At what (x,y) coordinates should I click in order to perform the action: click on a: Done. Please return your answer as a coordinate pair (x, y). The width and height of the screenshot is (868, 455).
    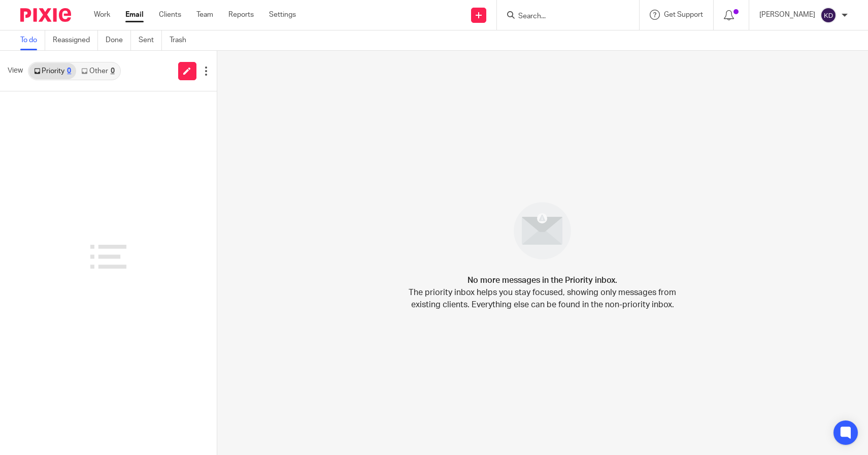
    Looking at the image, I should click on (118, 40).